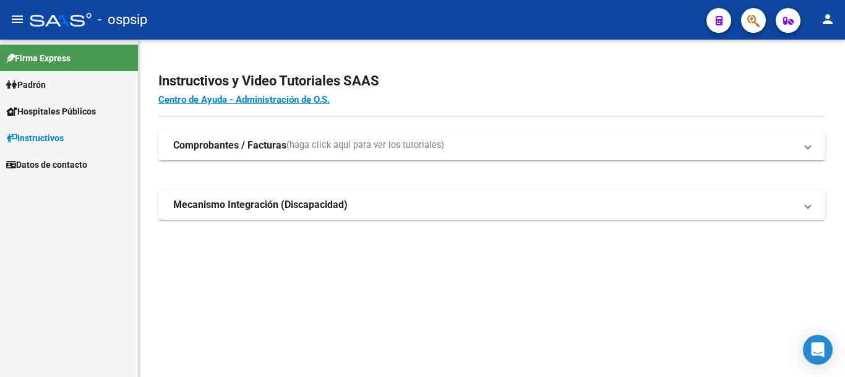  Describe the element at coordinates (492, 145) in the screenshot. I see `mat-expansion-panel-header: Comprobantes / Facturas(haga click aquí para ver los tutoriales)` at that location.